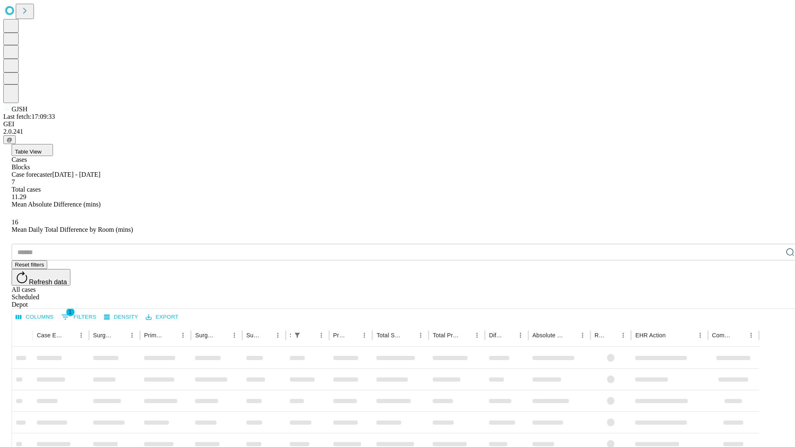 The width and height of the screenshot is (795, 447). Describe the element at coordinates (26, 189) in the screenshot. I see `span: Total cases` at that location.